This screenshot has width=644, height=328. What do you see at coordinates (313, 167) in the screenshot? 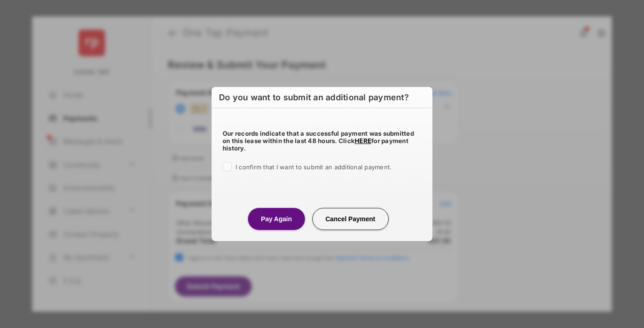
I see `span: I confirm that I want to submit an additional payment.` at bounding box center [313, 167].